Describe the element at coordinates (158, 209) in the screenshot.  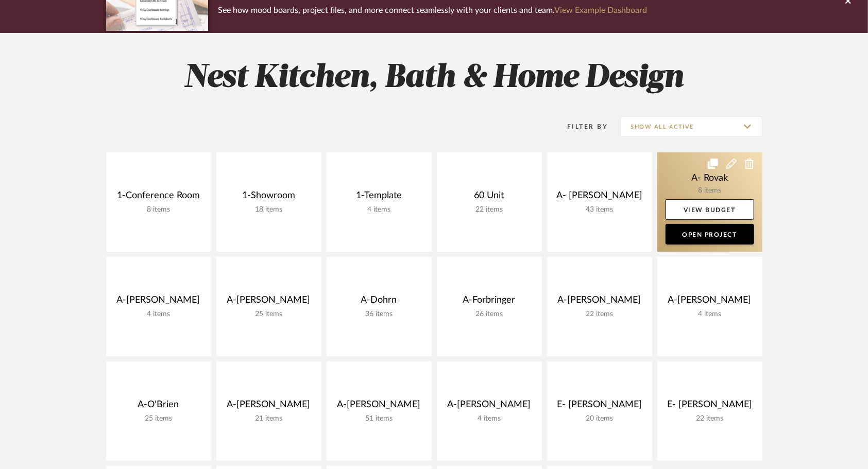
I see `div: 8 items` at that location.